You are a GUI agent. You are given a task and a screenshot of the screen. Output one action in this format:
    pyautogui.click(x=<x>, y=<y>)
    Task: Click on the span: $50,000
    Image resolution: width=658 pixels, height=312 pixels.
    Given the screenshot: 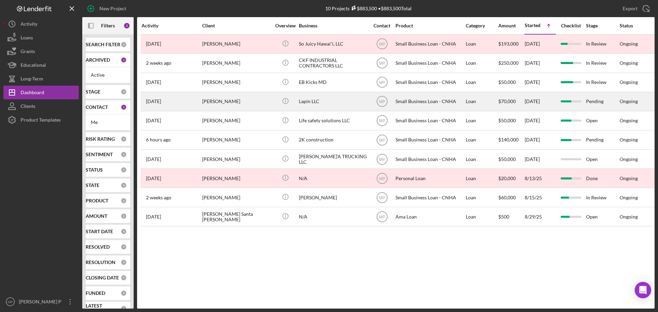 What is the action you would take?
    pyautogui.click(x=507, y=159)
    